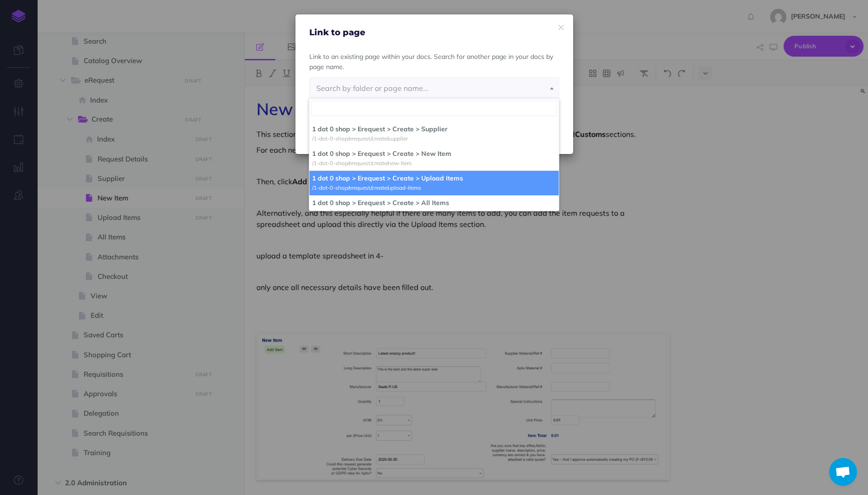 The height and width of the screenshot is (495, 868). Describe the element at coordinates (843, 472) in the screenshot. I see `a: Open chat` at that location.